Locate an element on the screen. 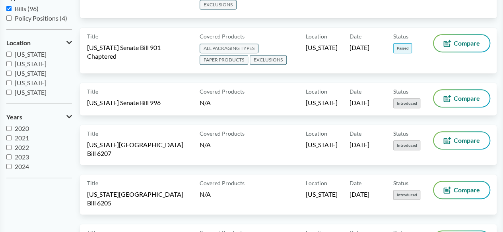 The image size is (503, 232). span: 2024 is located at coordinates (22, 166).